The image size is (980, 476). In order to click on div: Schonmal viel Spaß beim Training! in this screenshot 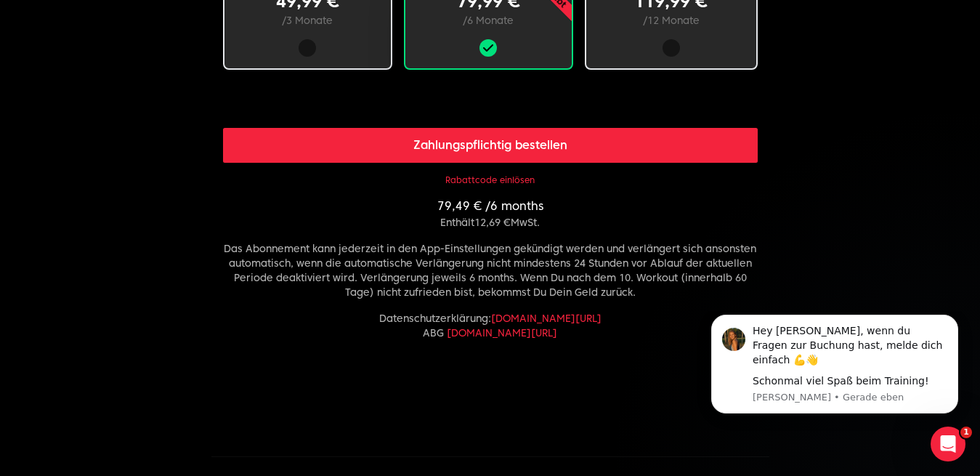, I will do `click(161, 70)`.